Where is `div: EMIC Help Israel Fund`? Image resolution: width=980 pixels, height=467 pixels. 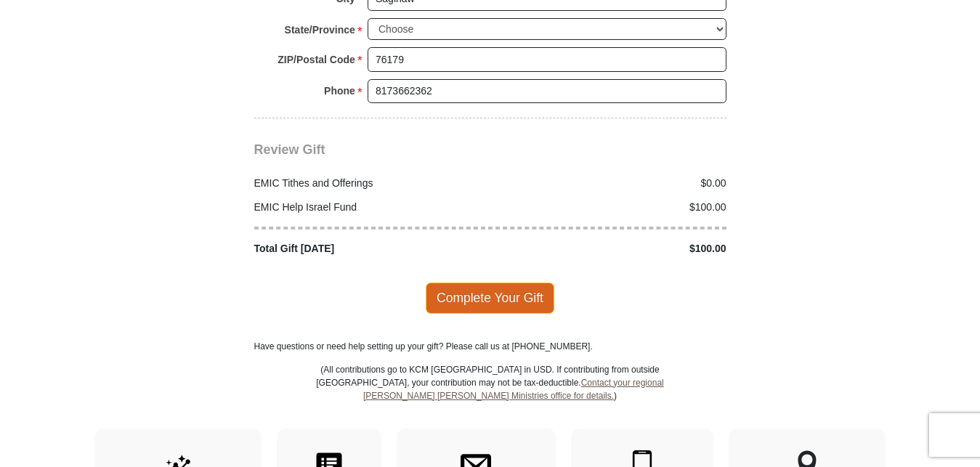 div: EMIC Help Israel Fund is located at coordinates (368, 207).